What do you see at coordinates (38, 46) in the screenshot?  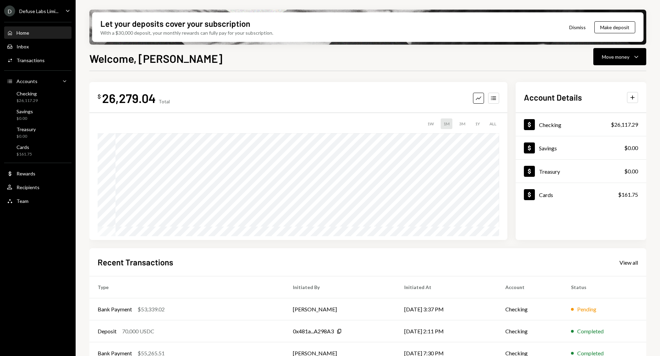 I see `a: Inbox` at bounding box center [38, 46].